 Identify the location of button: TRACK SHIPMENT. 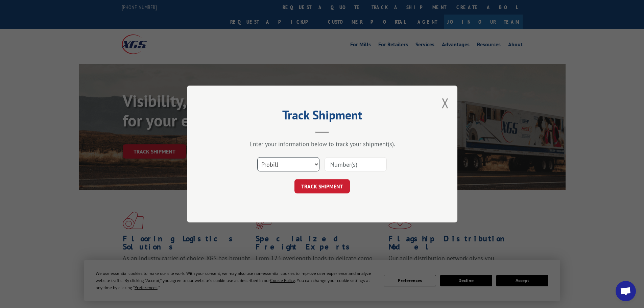
(322, 186).